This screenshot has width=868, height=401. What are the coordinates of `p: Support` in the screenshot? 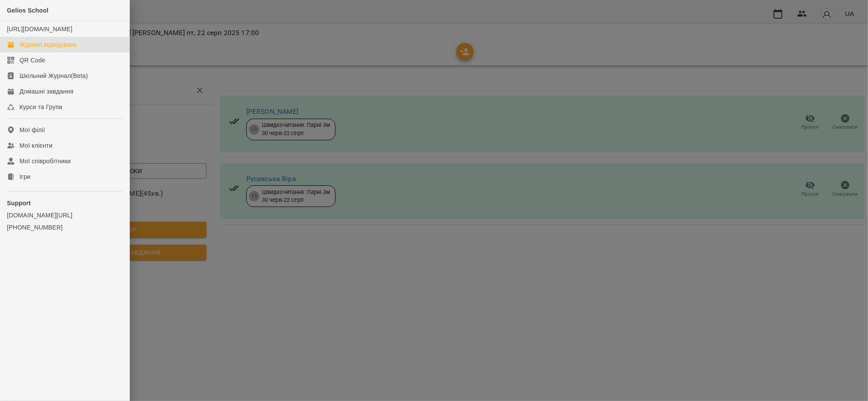 It's located at (64, 203).